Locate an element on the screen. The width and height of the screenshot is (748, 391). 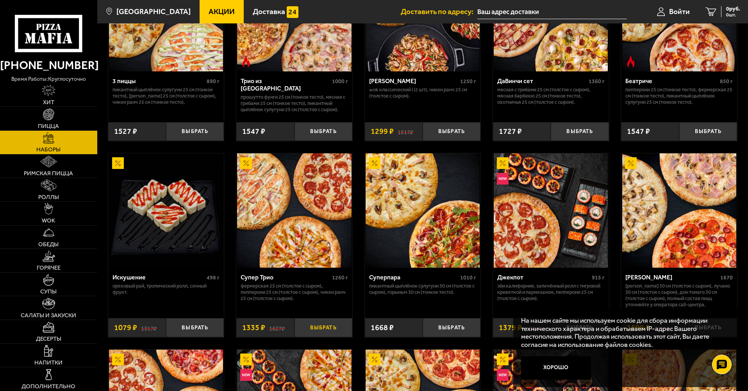
div: Суперпара is located at coordinates (414, 277).